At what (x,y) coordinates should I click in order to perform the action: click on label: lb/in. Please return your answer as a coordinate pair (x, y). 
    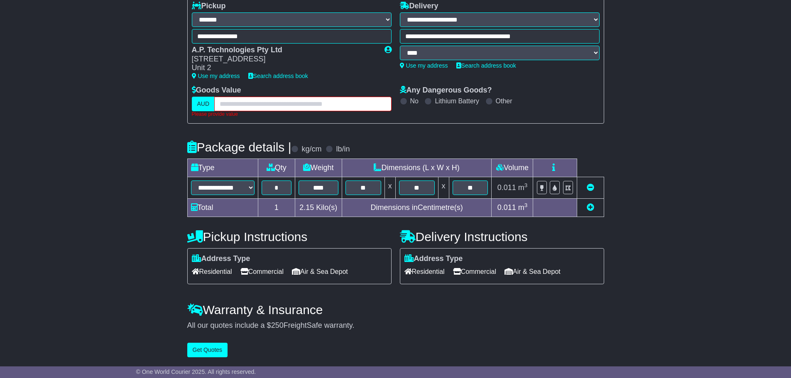
    Looking at the image, I should click on (343, 150).